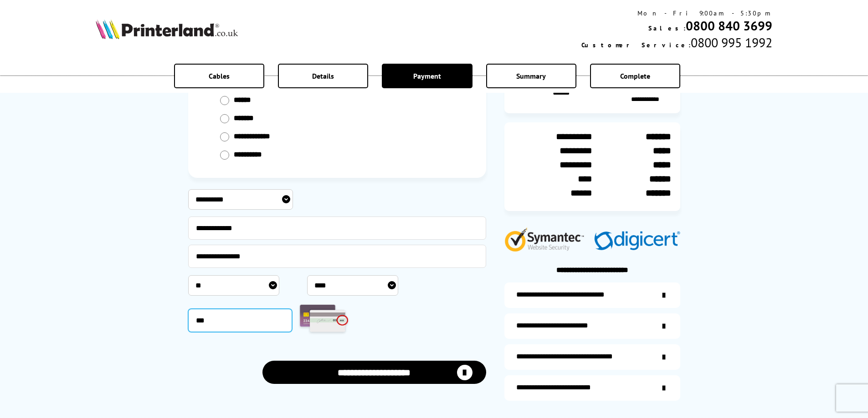  I want to click on span: Summary, so click(530, 76).